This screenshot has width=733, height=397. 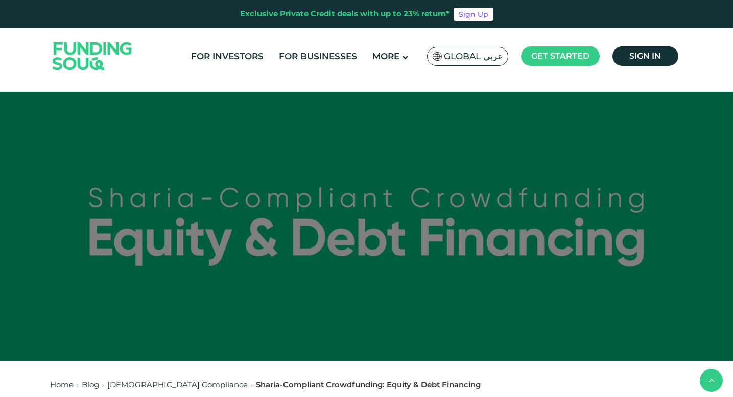 What do you see at coordinates (645, 56) in the screenshot?
I see `a: Sign in` at bounding box center [645, 56].